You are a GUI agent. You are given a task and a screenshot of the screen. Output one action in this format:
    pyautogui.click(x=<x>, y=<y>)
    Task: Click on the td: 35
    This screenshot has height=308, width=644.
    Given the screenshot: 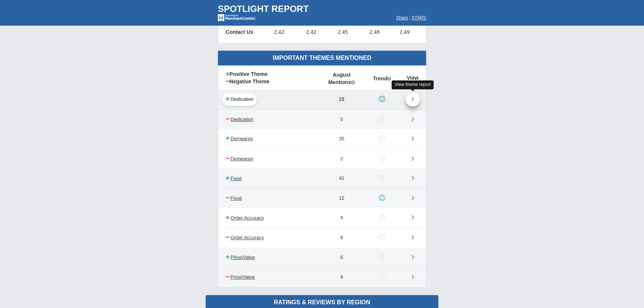 What is the action you would take?
    pyautogui.click(x=342, y=139)
    